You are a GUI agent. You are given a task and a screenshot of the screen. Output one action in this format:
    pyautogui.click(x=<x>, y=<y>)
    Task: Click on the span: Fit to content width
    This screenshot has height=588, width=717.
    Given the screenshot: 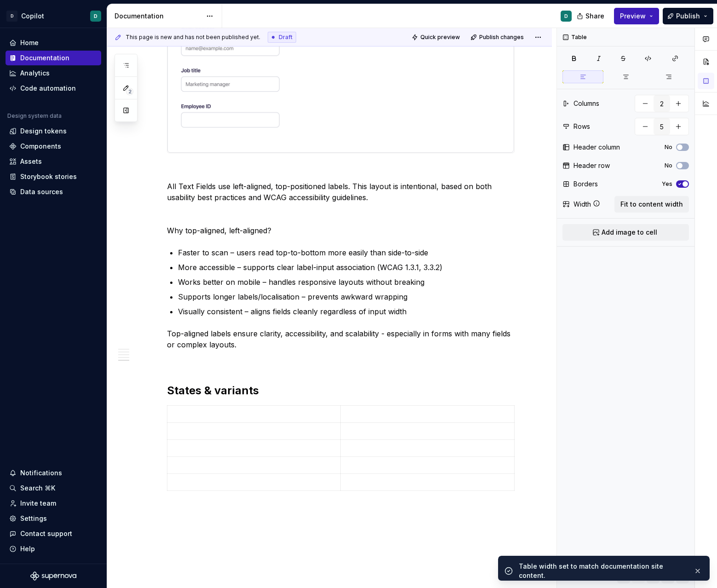 What is the action you would take?
    pyautogui.click(x=652, y=204)
    